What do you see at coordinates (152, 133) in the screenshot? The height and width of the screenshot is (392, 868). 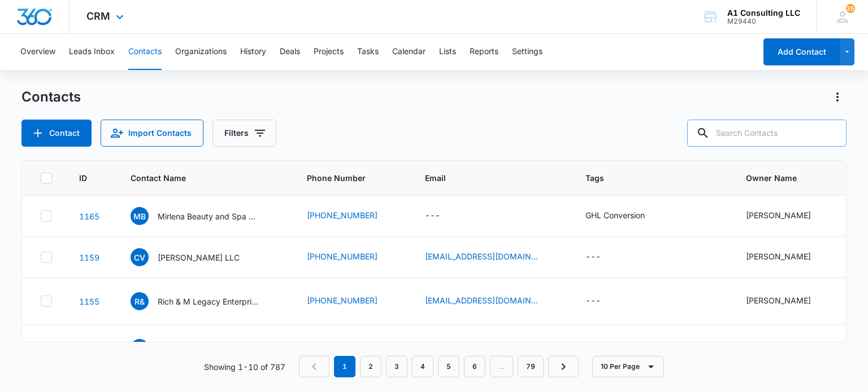 I see `button: Import Contacts` at bounding box center [152, 133].